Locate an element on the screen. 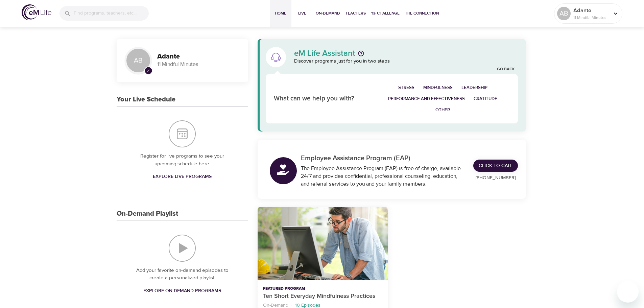  span: Gratitude is located at coordinates (485, 99).